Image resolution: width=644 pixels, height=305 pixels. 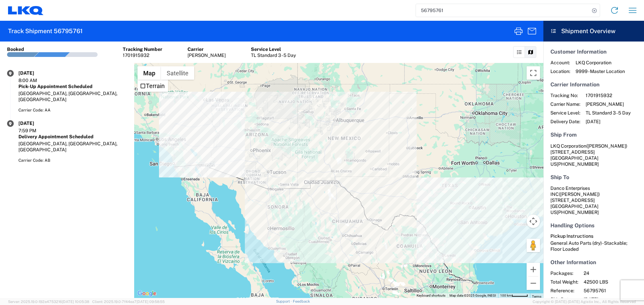 I want to click on span: 9999 - Master Location, so click(x=600, y=71).